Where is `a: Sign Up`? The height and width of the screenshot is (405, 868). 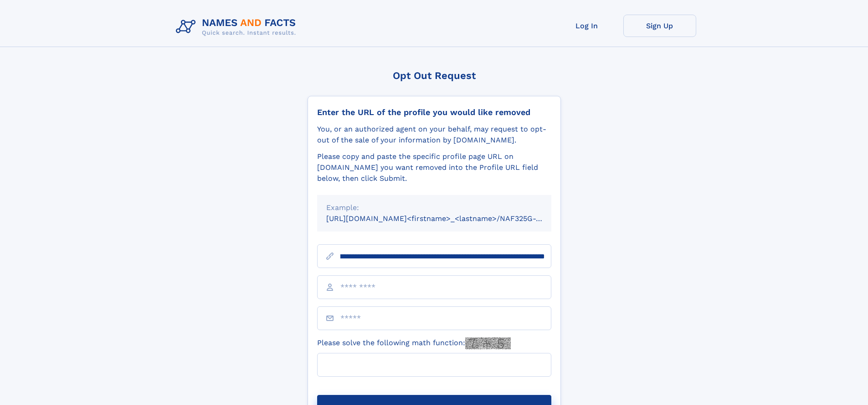 a: Sign Up is located at coordinates (660, 25).